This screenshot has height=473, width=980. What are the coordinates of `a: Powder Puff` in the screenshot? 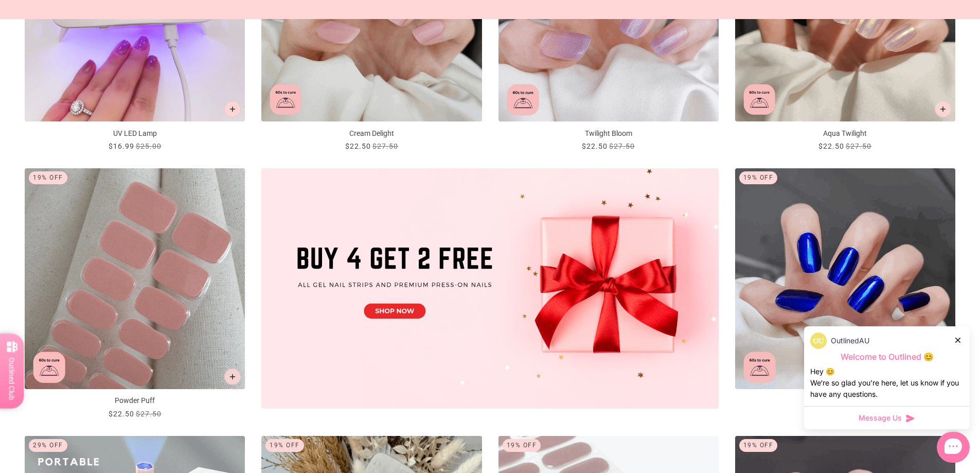 It's located at (135, 293).